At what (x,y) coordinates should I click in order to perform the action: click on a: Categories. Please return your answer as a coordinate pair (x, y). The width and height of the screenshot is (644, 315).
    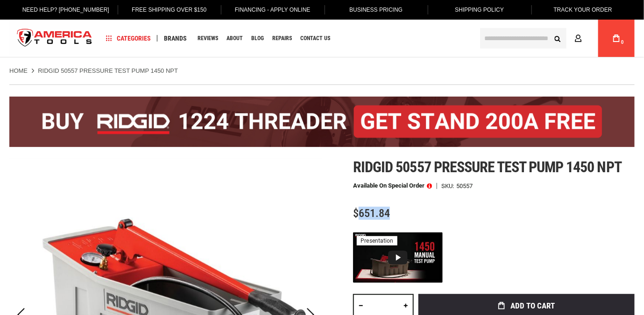
    Looking at the image, I should click on (128, 38).